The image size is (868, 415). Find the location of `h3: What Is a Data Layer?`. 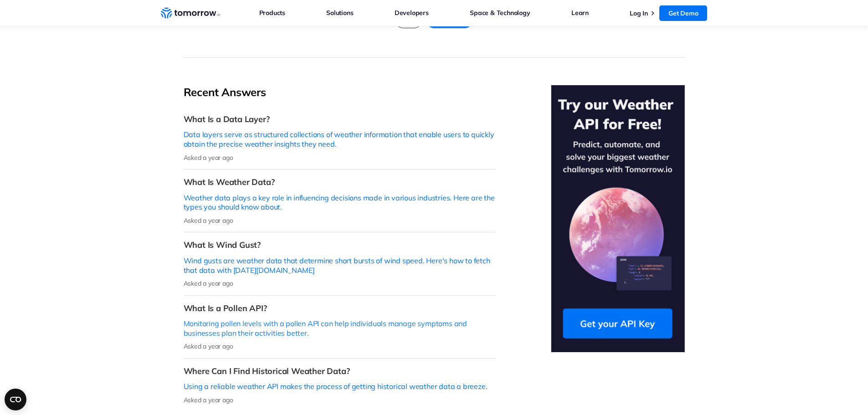

h3: What Is a Data Layer? is located at coordinates (340, 119).